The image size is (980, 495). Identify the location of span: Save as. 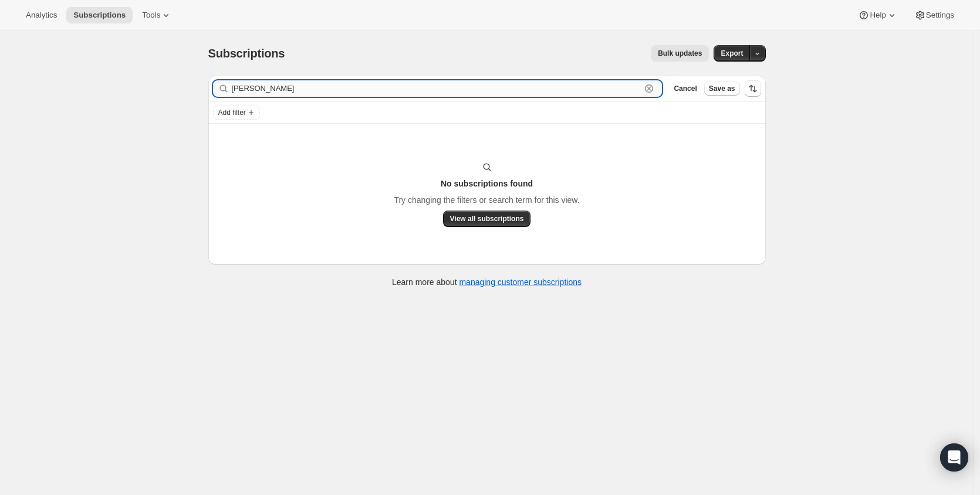
(721, 88).